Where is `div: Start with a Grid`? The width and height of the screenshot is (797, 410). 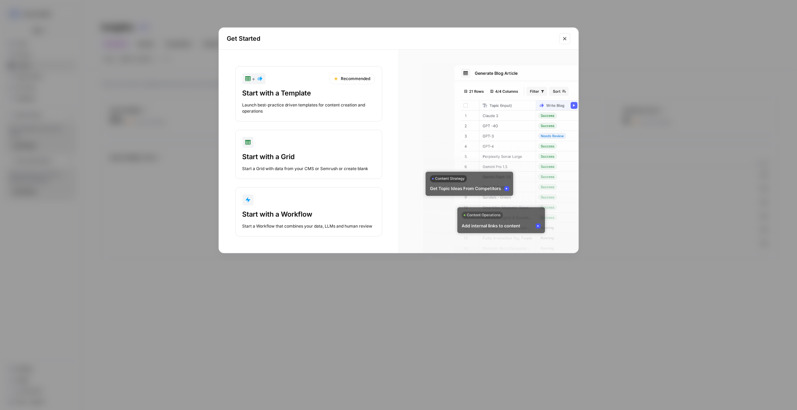
div: Start with a Grid is located at coordinates (308, 157).